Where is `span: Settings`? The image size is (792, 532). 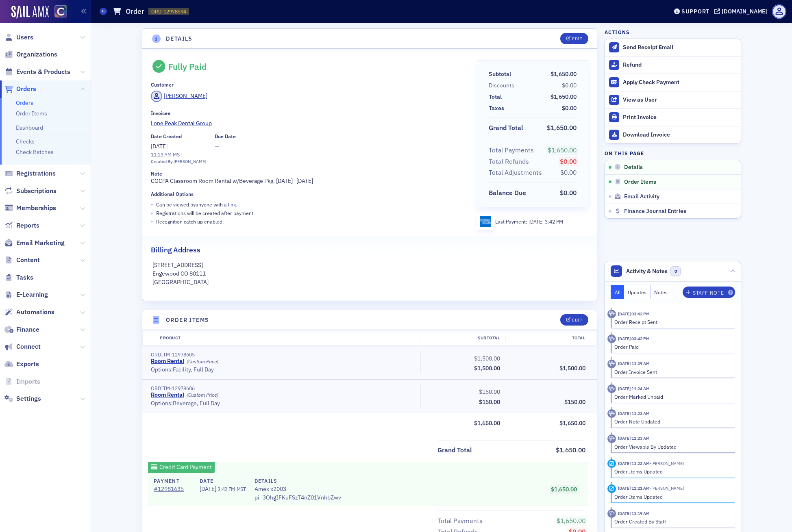
span: Settings is located at coordinates (28, 399).